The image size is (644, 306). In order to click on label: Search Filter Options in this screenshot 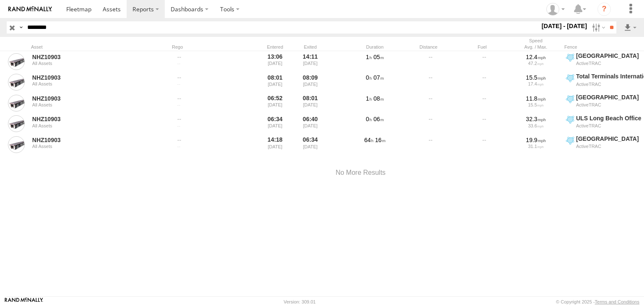, I will do `click(597, 27)`.